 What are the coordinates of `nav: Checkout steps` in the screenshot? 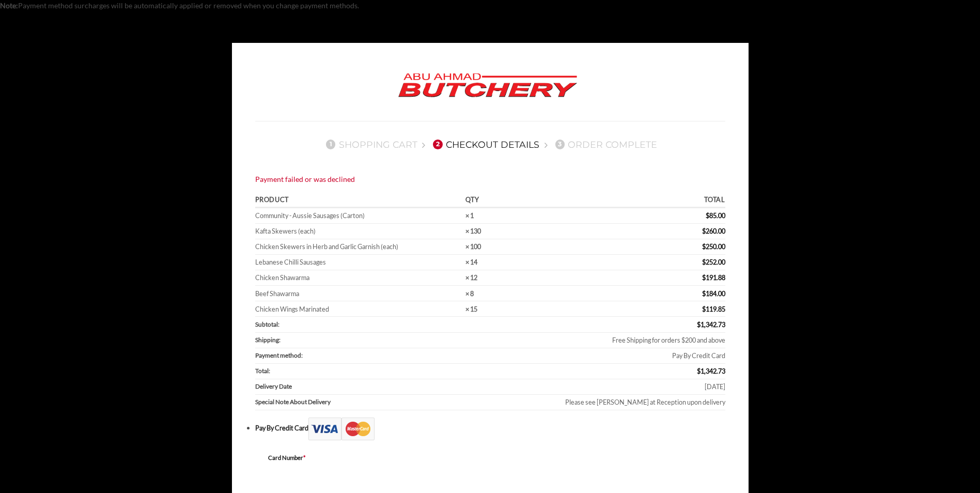 It's located at (490, 145).